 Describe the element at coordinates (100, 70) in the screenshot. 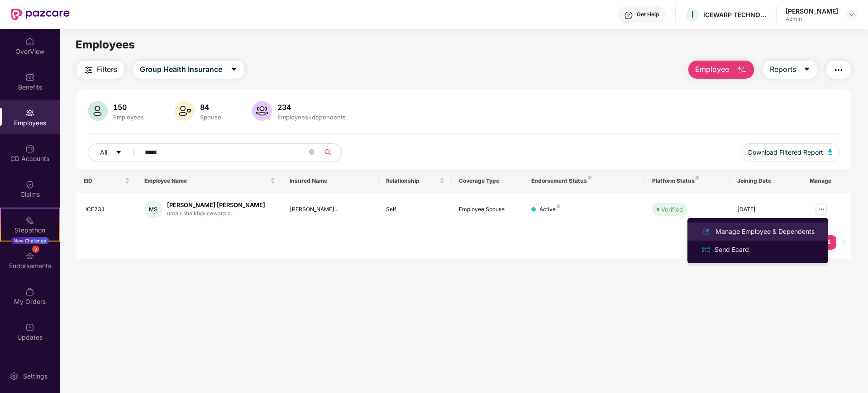

I see `button: Filters` at that location.